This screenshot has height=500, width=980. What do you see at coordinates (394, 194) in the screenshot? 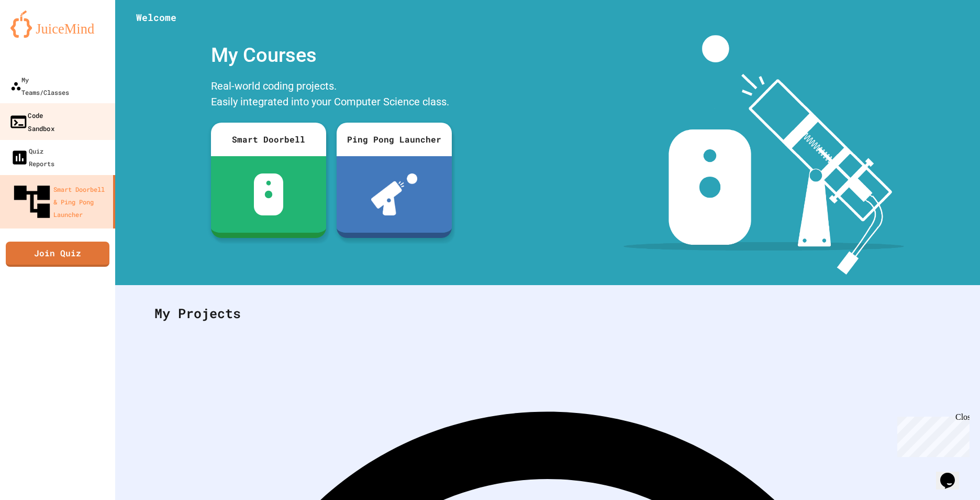
I see `img: ppl-with-ball.png` at bounding box center [394, 194].